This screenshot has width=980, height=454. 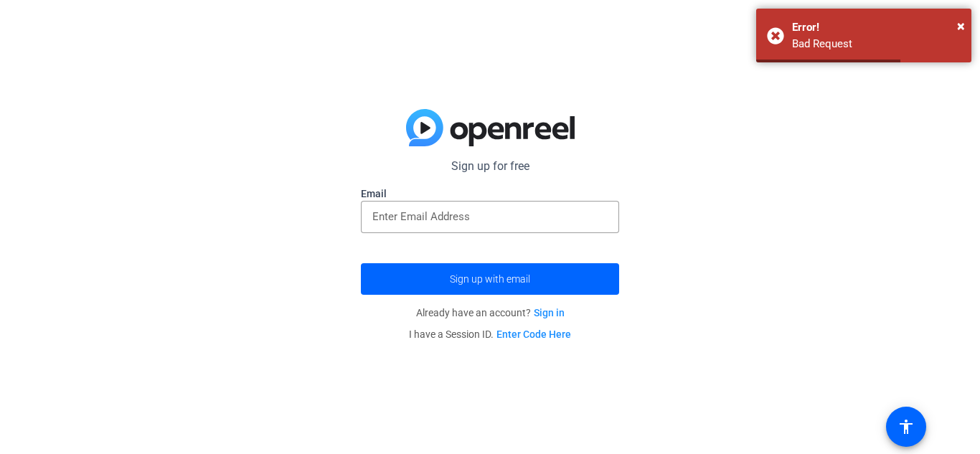 What do you see at coordinates (490, 334) in the screenshot?
I see `span: I have a Session ID.` at bounding box center [490, 334].